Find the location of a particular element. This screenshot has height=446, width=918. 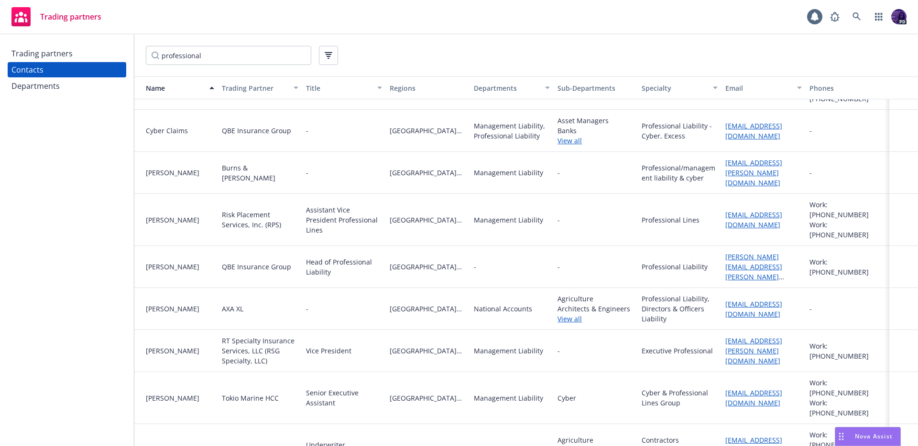

button: Specialty is located at coordinates (679, 88).